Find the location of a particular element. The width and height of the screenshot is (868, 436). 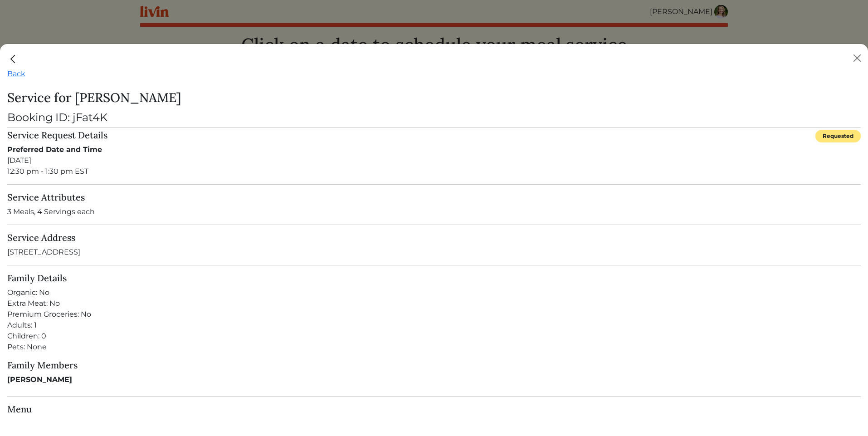

a: Back is located at coordinates (16, 73).